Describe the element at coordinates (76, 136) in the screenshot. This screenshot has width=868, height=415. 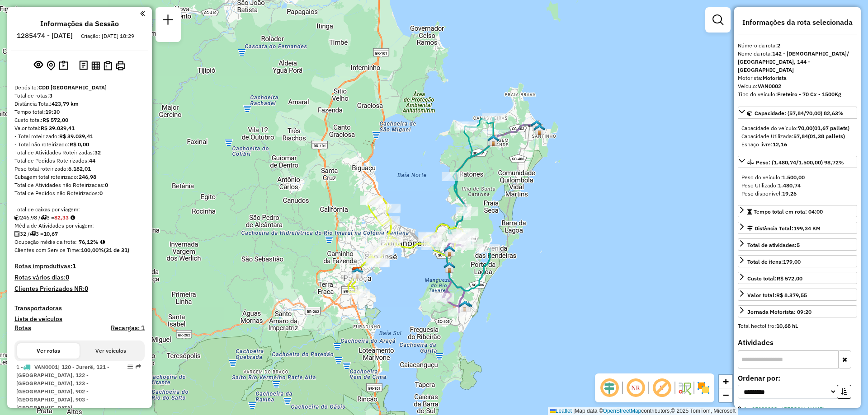
I see `strong: R$ 39.039,41` at that location.